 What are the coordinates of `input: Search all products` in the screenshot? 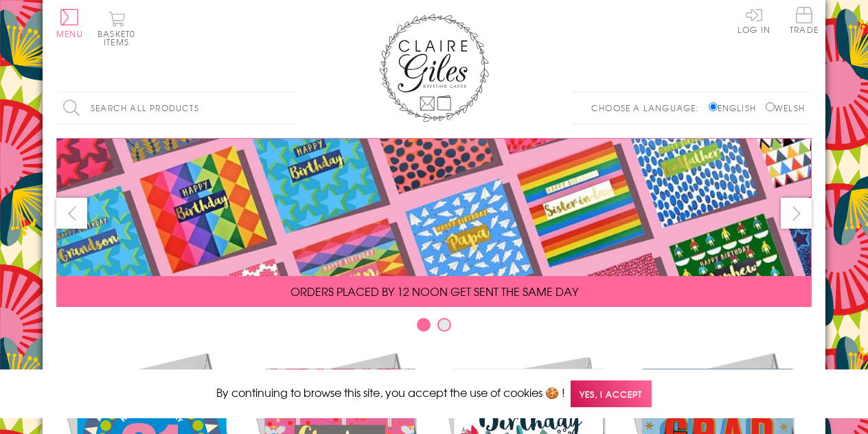 It's located at (176, 108).